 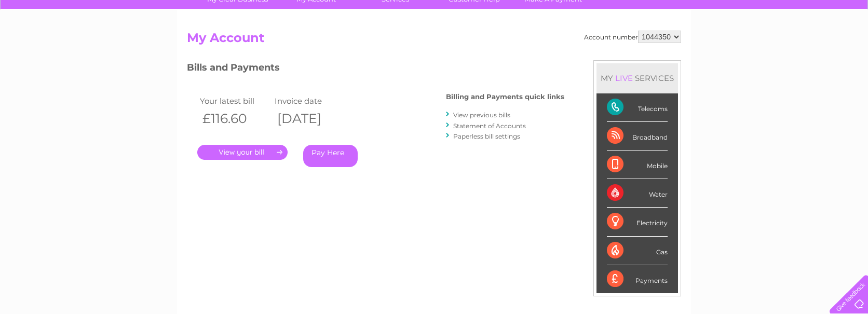 What do you see at coordinates (376, 69) in the screenshot?
I see `h3: Bills and Payments` at bounding box center [376, 69].